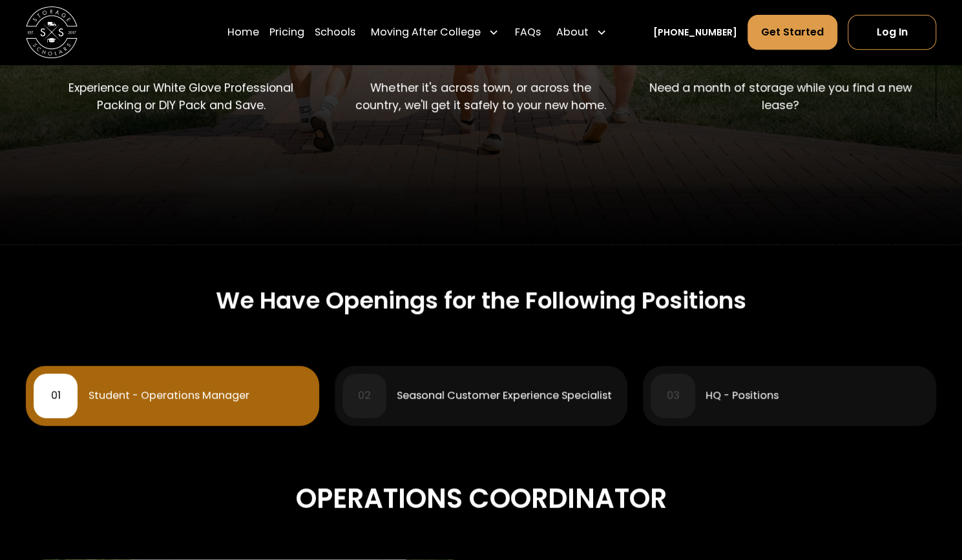  Describe the element at coordinates (51, 33) in the screenshot. I see `img: Storage Scholars main logo` at that location.